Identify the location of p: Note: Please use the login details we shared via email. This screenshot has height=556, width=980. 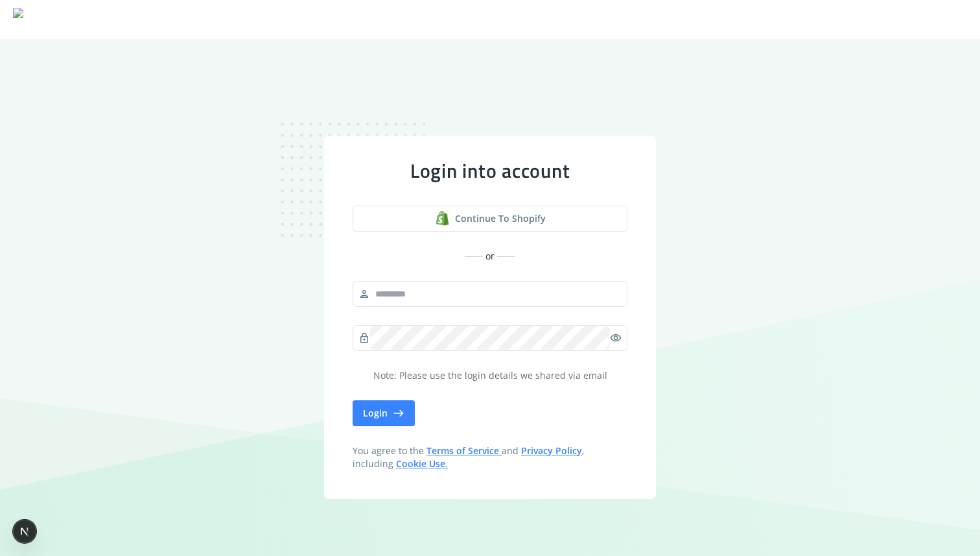
(490, 376).